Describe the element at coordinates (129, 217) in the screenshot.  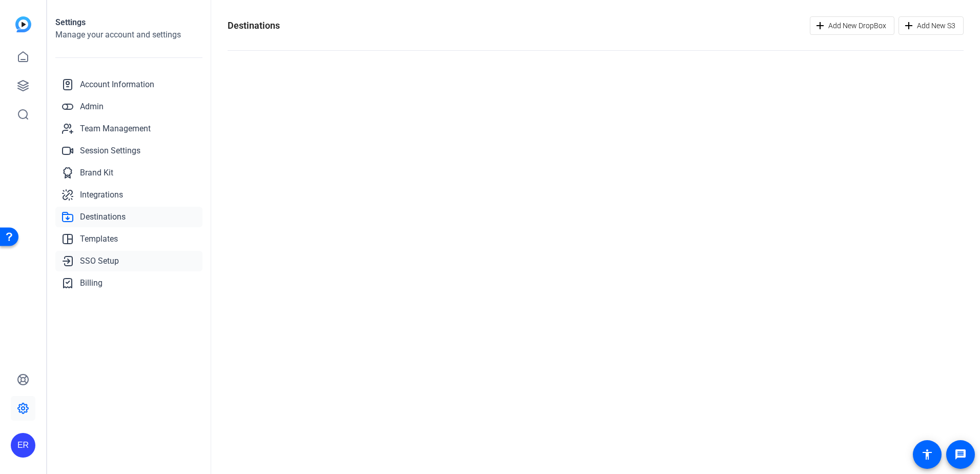
I see `a: Destinations` at that location.